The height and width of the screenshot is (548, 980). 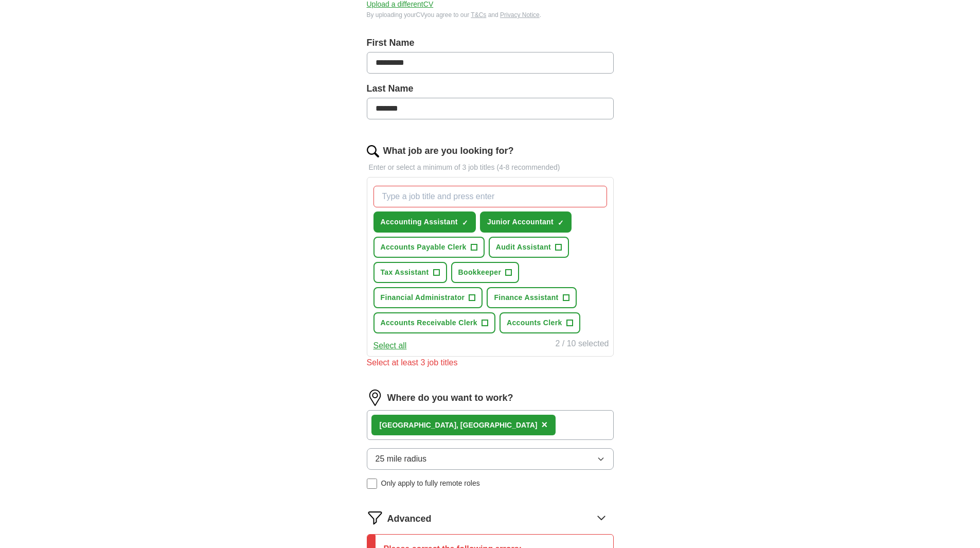 What do you see at coordinates (490, 15) in the screenshot?
I see `div: By uploading your CV you agree to our and .` at bounding box center [490, 15].